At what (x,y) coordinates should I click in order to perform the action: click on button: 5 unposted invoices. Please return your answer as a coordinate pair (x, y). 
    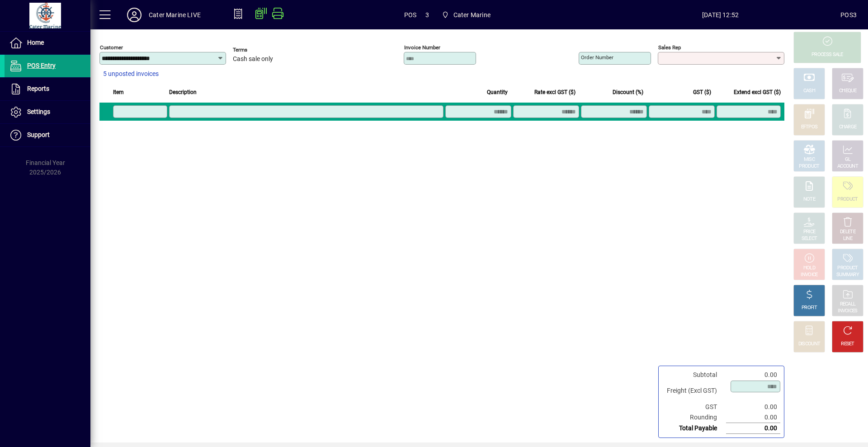
    Looking at the image, I should click on (131, 74).